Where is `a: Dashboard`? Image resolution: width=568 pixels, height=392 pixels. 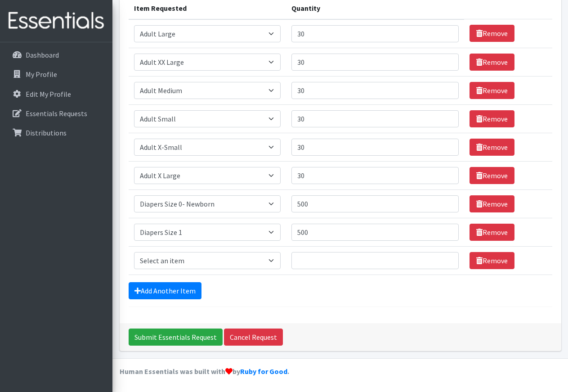
a: Dashboard is located at coordinates (56, 55).